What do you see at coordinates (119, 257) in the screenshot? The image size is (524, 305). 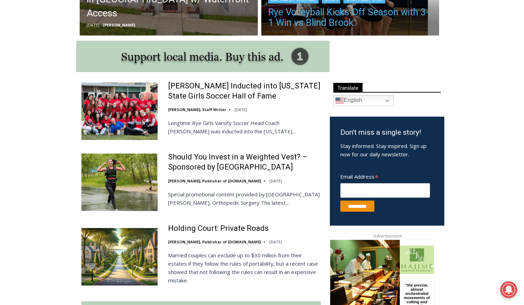 I see `img: Holding Court: Private Roads` at bounding box center [119, 257].